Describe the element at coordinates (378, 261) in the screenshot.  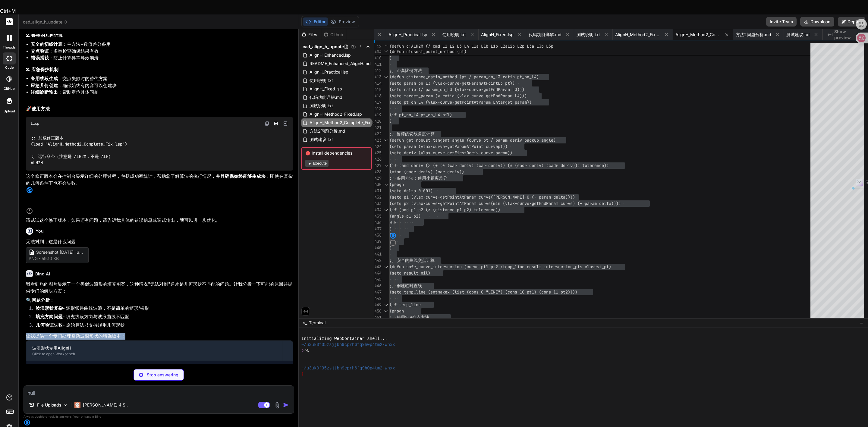
I see `div: 442` at that location.